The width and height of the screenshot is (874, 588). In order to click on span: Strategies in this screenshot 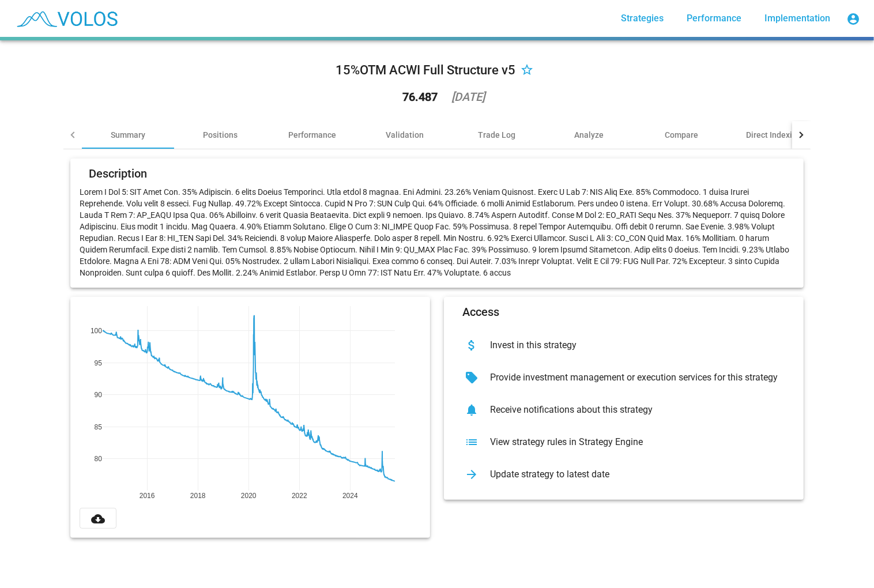, I will do `click(642, 18)`.